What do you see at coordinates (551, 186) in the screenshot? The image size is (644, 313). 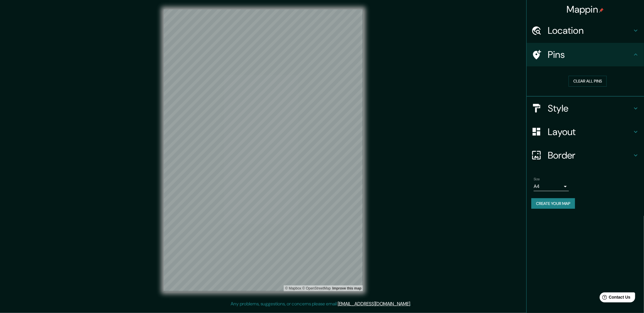 I see `div: A4` at bounding box center [551, 186].